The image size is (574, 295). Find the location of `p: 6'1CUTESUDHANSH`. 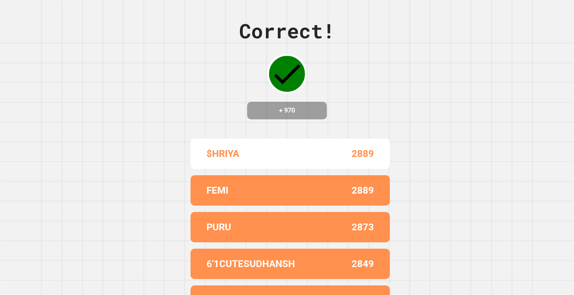

p: 6'1CUTESUDHANSH is located at coordinates (251, 264).